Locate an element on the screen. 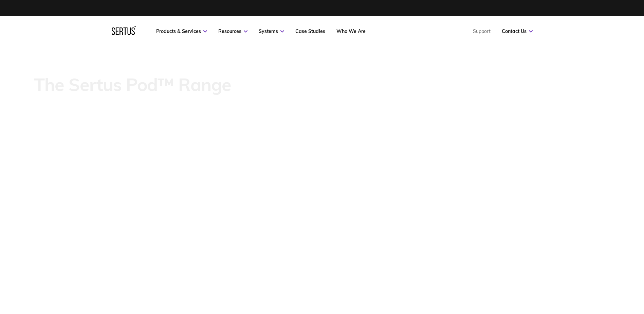 The width and height of the screenshot is (644, 314). a: Products & Services is located at coordinates (182, 31).